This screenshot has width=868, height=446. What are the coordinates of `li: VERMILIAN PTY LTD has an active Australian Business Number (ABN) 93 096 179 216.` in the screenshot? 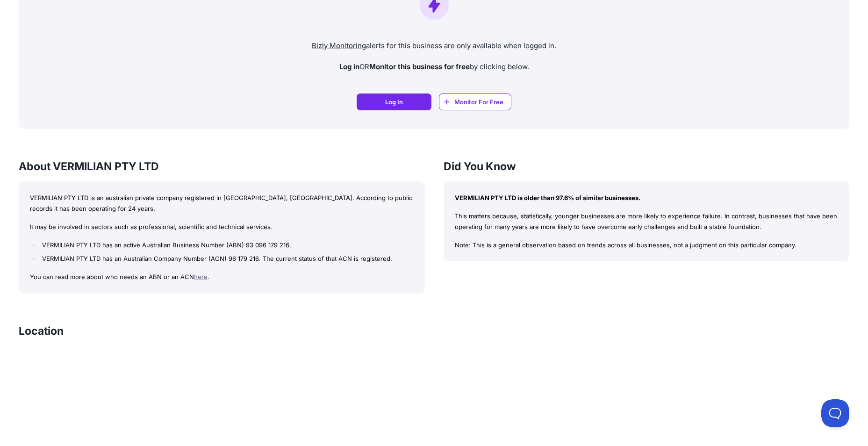 It's located at (226, 245).